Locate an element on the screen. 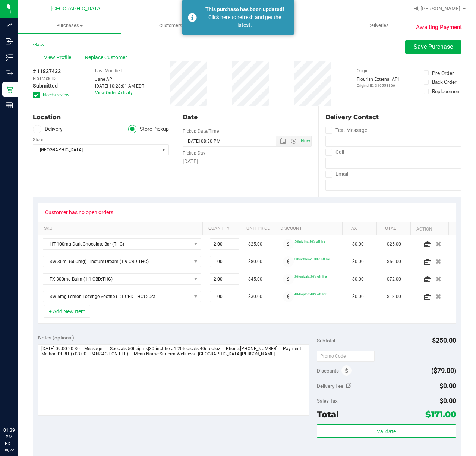 The image size is (476, 456). i: Edit Delivery Fee is located at coordinates (348, 386).